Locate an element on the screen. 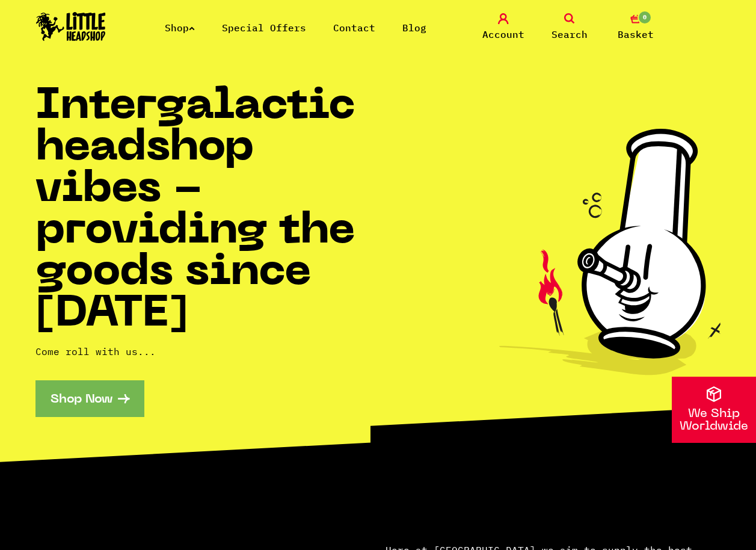 The image size is (756, 550). a: Search is located at coordinates (569, 27).